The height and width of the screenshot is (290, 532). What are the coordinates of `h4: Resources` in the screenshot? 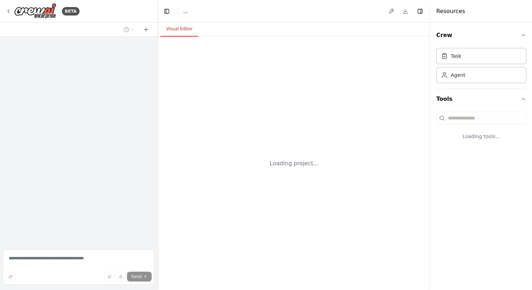 It's located at (451, 11).